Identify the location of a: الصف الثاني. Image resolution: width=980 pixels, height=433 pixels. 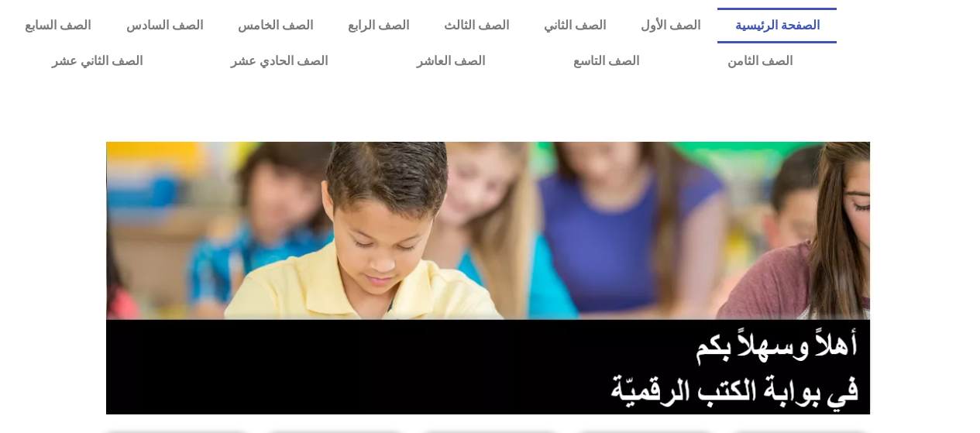
(574, 26).